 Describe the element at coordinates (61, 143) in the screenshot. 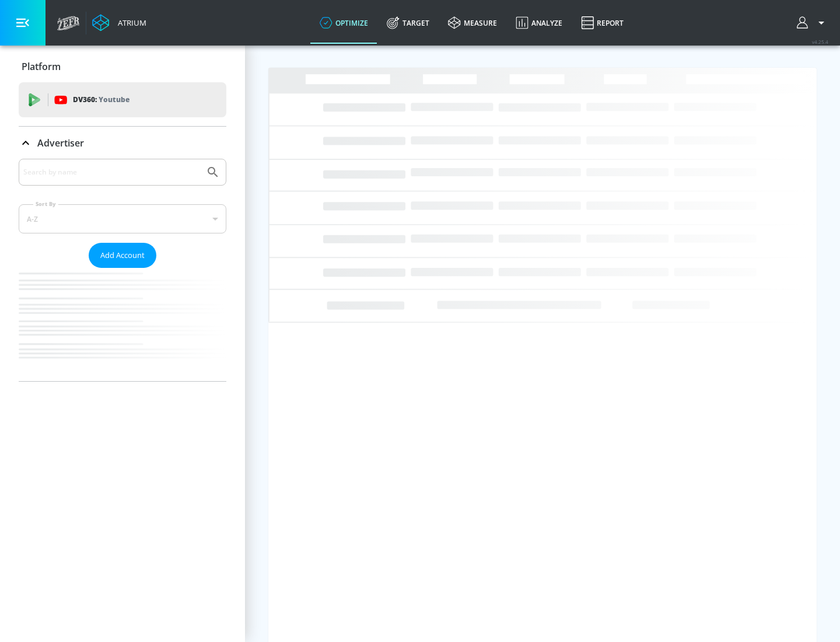

I see `p: Advertiser` at that location.